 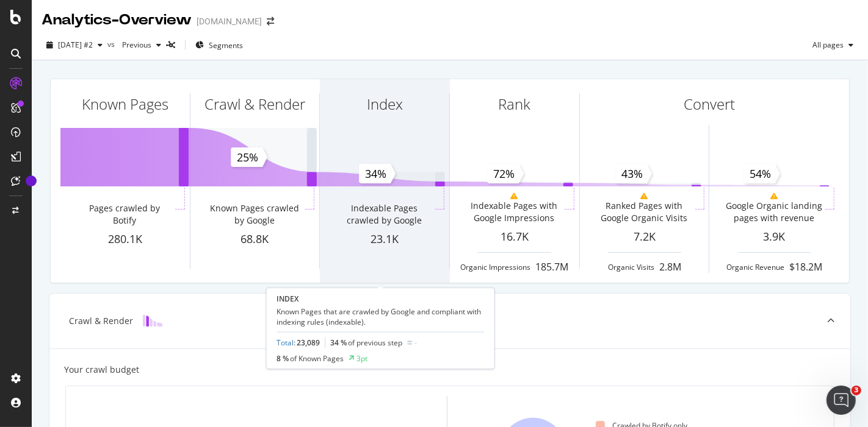 What do you see at coordinates (366, 343) in the screenshot?
I see `div: 34 %` at bounding box center [366, 343].